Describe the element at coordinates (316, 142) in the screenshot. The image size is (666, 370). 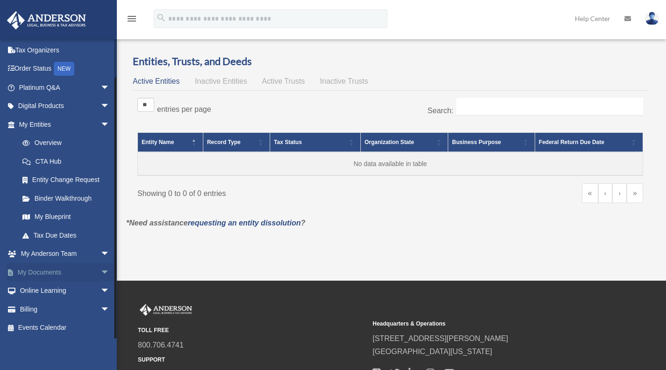
I see `th: Tax Status: Activate to sort` at that location.